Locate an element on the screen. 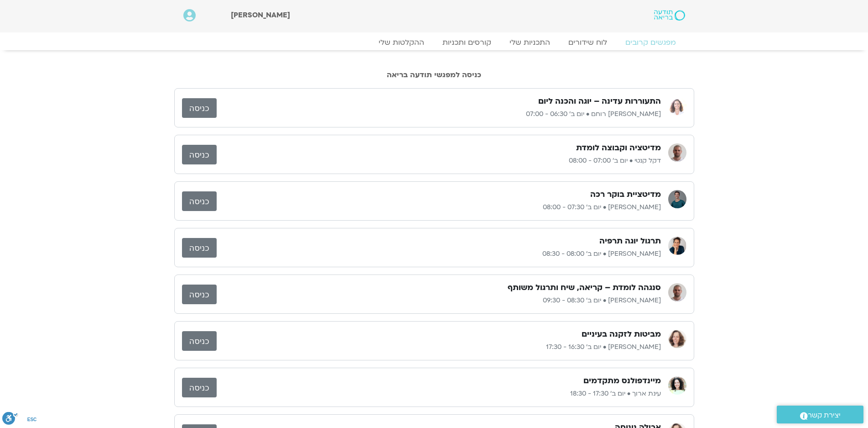  a: לוח שידורים is located at coordinates (588, 42).